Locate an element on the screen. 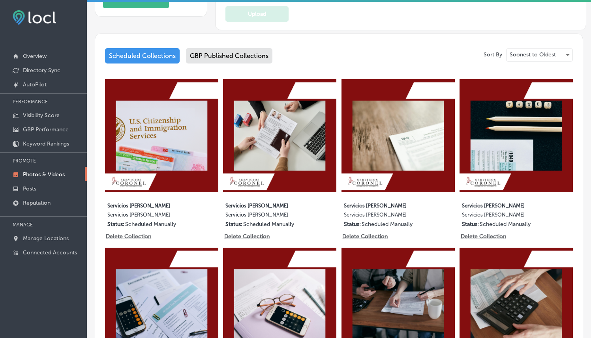  p: Photos & Videos is located at coordinates (44, 175).